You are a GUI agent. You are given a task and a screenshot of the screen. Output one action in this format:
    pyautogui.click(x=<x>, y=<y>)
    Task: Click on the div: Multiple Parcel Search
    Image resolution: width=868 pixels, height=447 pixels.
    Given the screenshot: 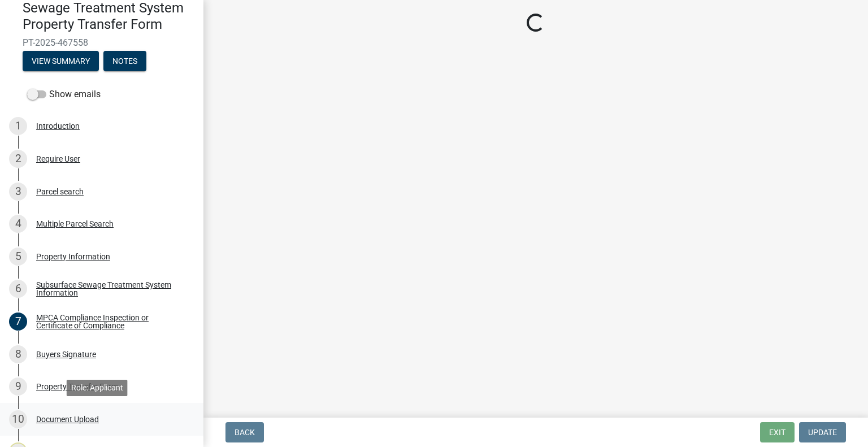 What is the action you would take?
    pyautogui.click(x=74, y=224)
    